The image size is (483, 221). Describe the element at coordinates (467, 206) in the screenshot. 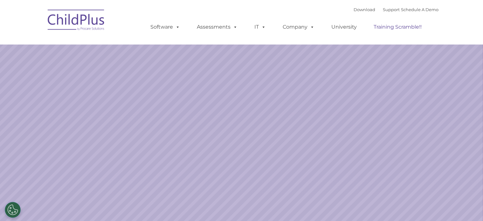

I see `div: Chat Widget` at that location.